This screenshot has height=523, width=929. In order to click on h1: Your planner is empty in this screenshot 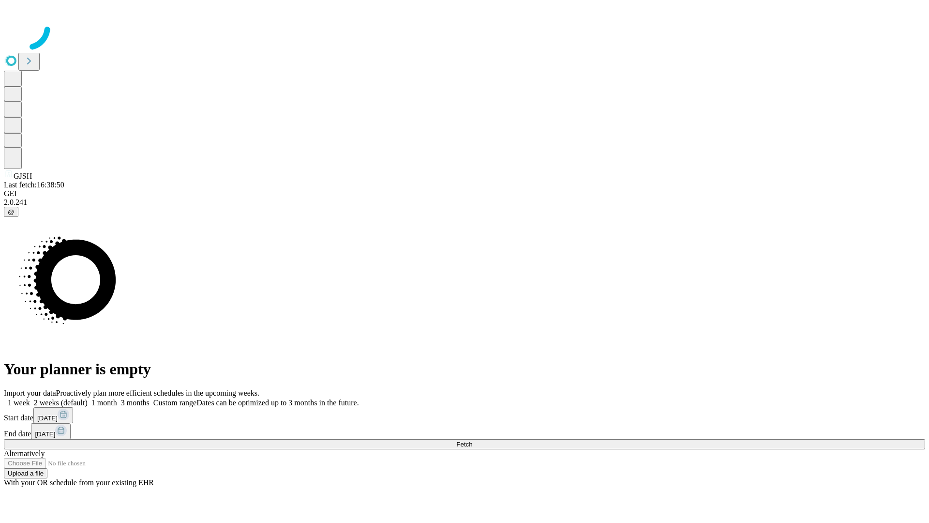, I will do `click(465, 369)`.